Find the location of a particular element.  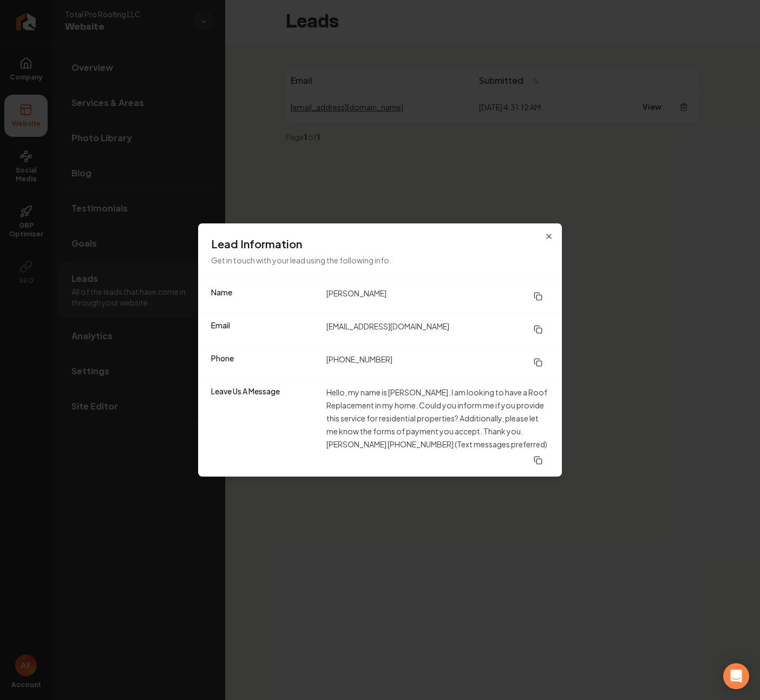

dt: Name is located at coordinates (264, 296).